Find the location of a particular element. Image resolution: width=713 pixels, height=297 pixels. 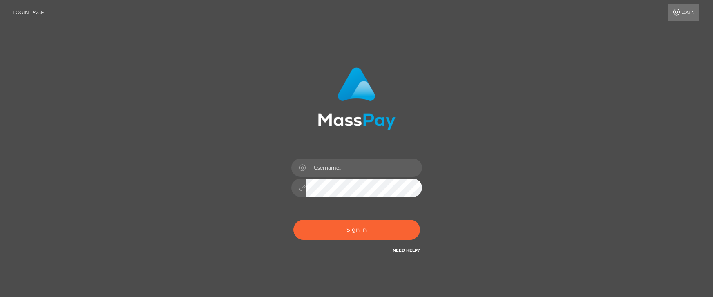

a: Login is located at coordinates (683, 13).